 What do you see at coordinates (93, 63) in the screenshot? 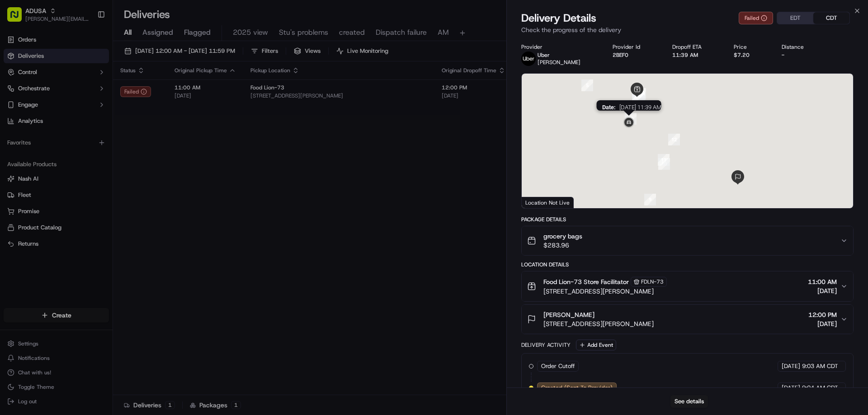
I see `input: Got a question? Start typing here...` at bounding box center [93, 63].